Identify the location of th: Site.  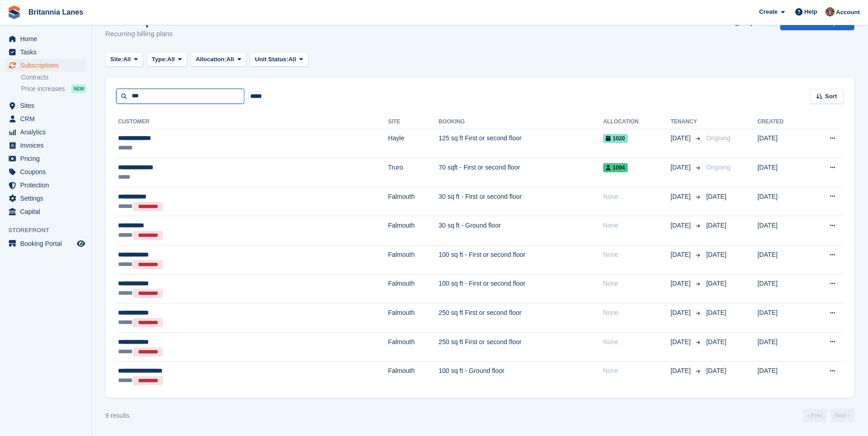
(413, 122).